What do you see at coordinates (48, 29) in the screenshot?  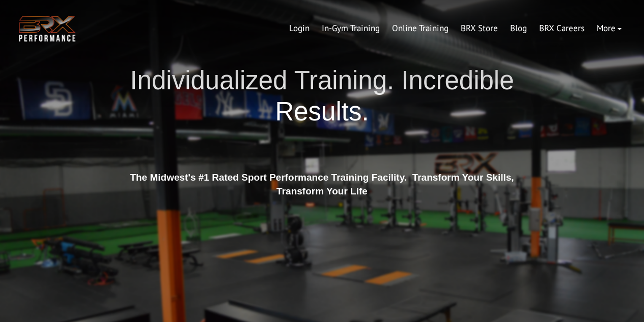 I see `img: BRX Transparent Logo-2` at bounding box center [48, 29].